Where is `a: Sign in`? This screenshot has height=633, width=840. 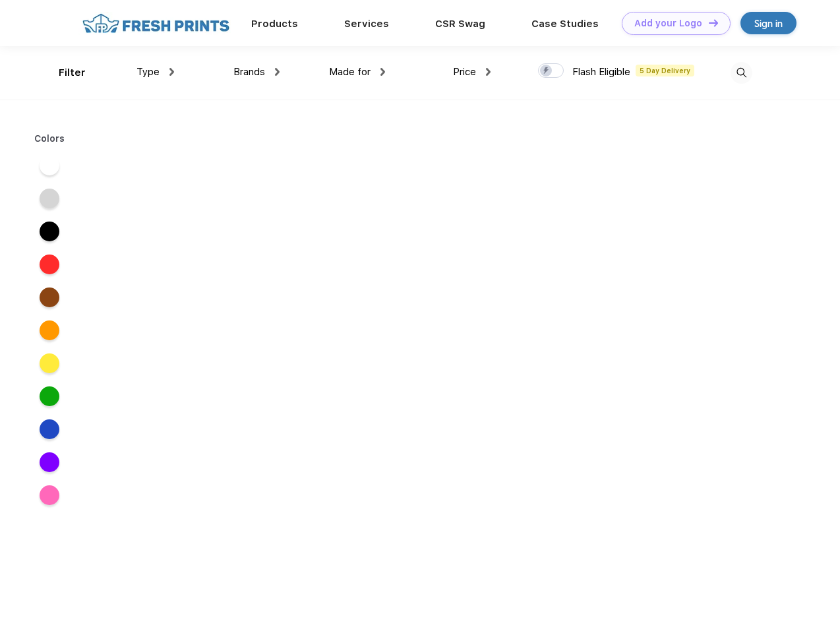
a: Sign in is located at coordinates (768, 23).